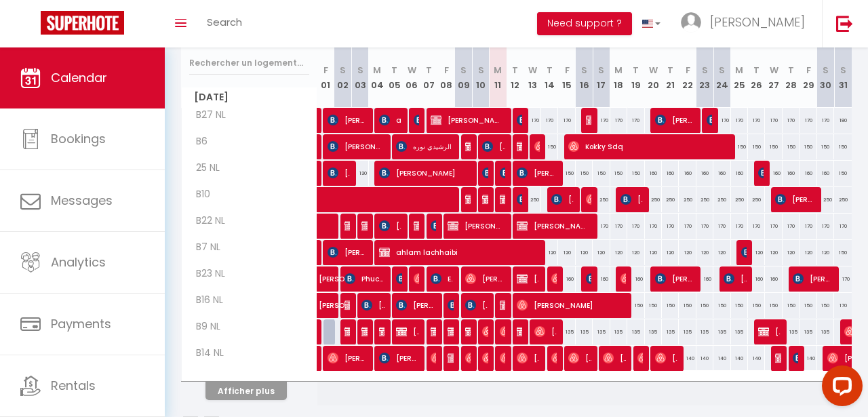 Image resolution: width=868 pixels, height=417 pixels. Describe the element at coordinates (325, 77) in the screenshot. I see `th: 01` at that location.